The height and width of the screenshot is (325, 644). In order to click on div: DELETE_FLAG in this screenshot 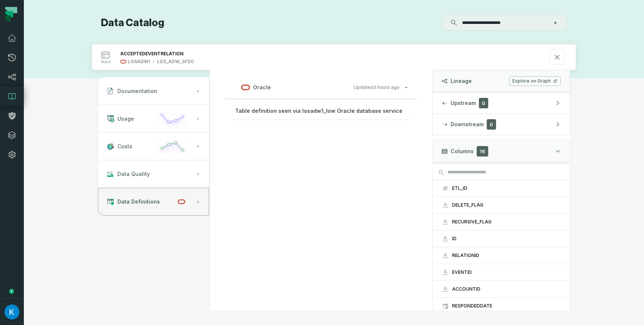, I will do `click(507, 205)`.